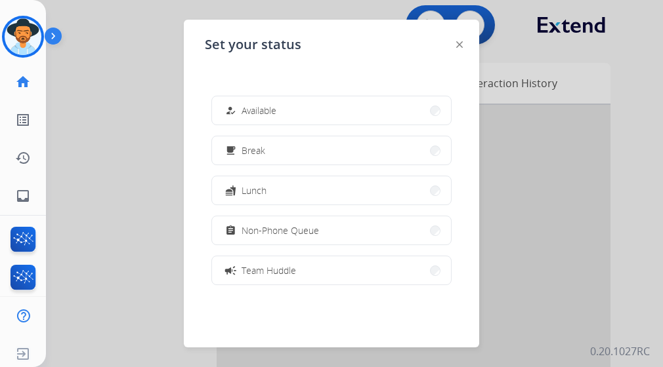 This screenshot has width=663, height=367. I want to click on button: Lunch, so click(331, 190).